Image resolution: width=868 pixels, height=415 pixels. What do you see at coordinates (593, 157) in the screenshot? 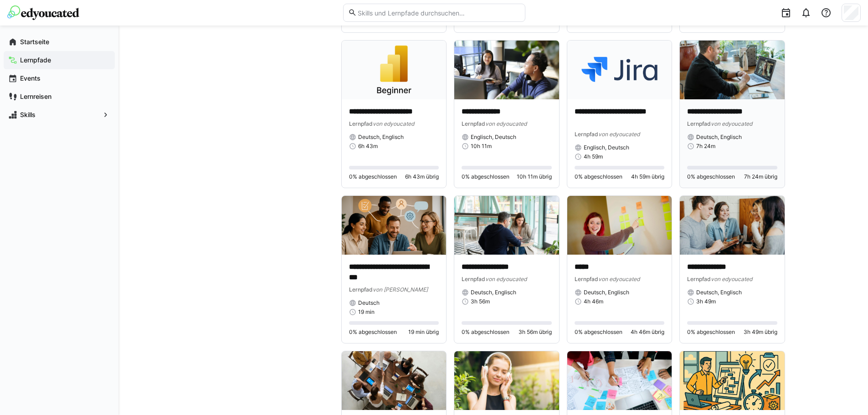
I see `span: 4h 59m` at bounding box center [593, 157].